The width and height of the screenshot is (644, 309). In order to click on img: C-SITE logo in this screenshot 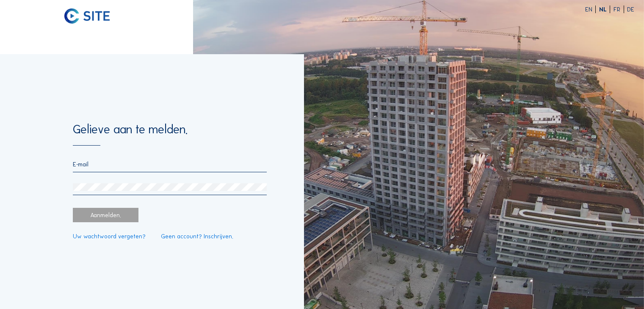, I will do `click(87, 16)`.